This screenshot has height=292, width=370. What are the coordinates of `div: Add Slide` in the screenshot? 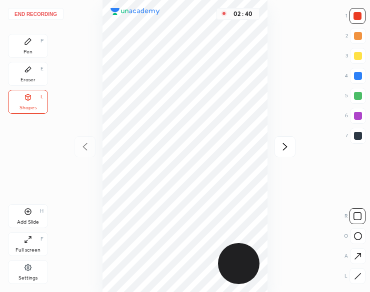 It's located at (28, 222).